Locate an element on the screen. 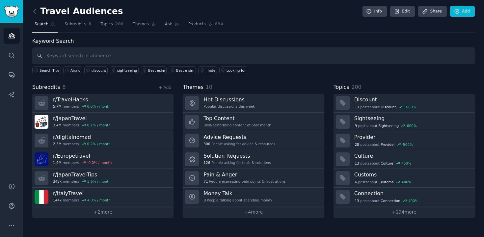  div: I hate is located at coordinates (210, 70).